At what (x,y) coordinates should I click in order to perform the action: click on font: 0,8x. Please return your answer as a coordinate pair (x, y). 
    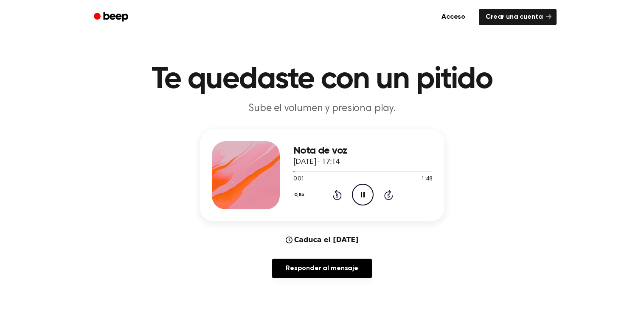
    Looking at the image, I should click on (299, 195).